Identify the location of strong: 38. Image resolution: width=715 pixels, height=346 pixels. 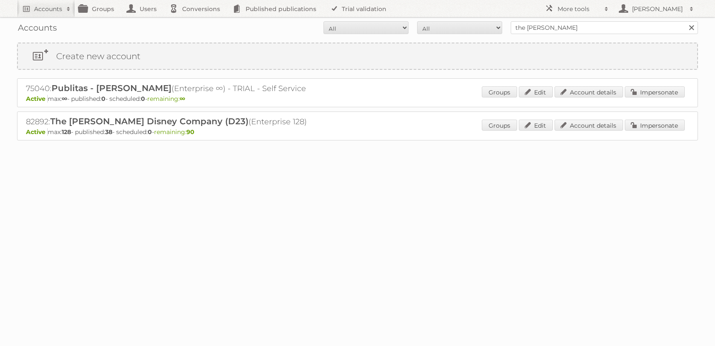
(109, 132).